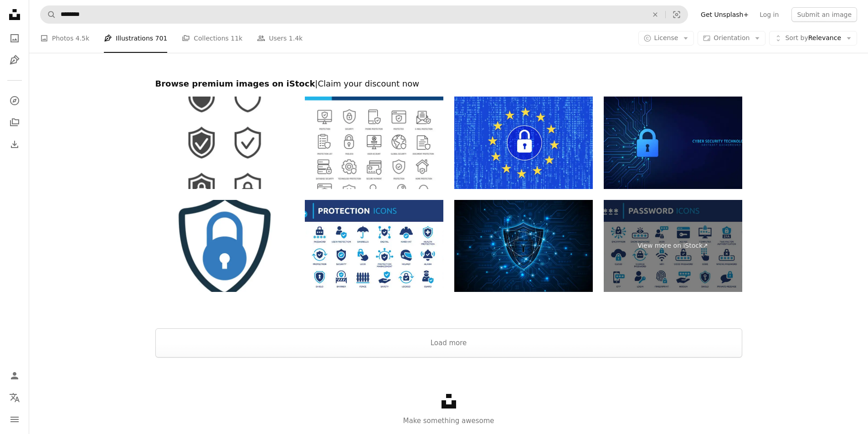 This screenshot has width=868, height=434. Describe the element at coordinates (65, 38) in the screenshot. I see `a: Photos 4.5k` at that location.